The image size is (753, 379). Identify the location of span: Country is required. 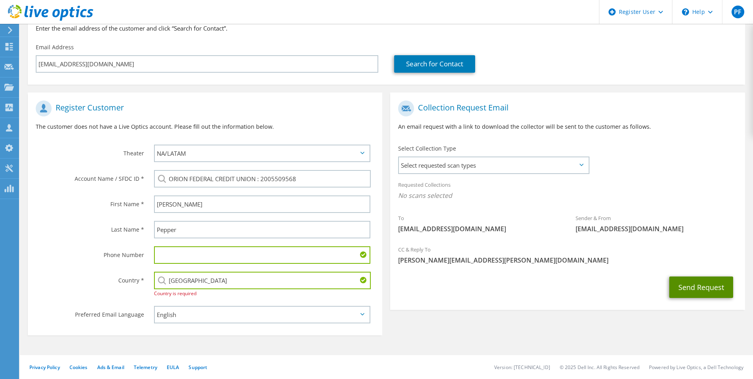
(175, 293).